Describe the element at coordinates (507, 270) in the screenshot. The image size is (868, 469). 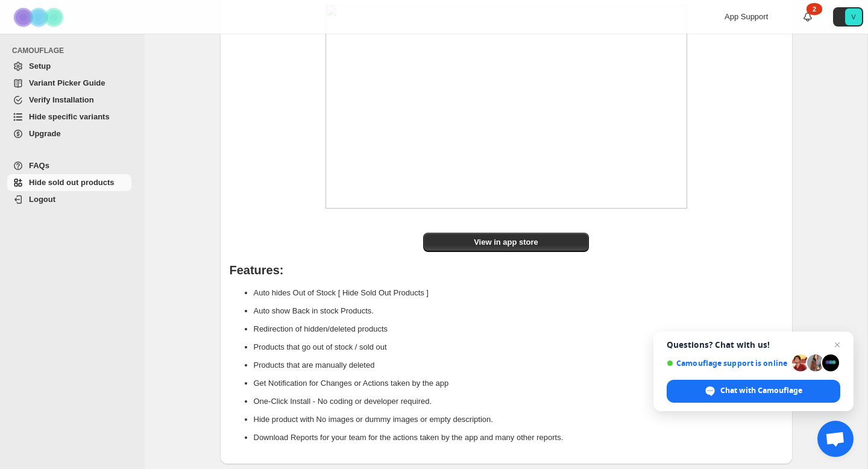
I see `h1: Features:` at that location.